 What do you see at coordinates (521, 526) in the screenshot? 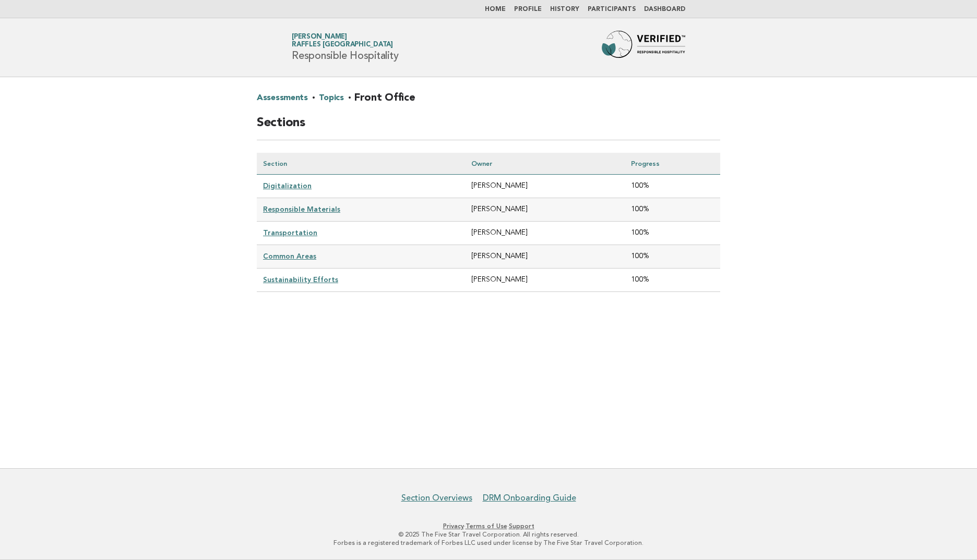
I see `a: Support` at bounding box center [521, 526].